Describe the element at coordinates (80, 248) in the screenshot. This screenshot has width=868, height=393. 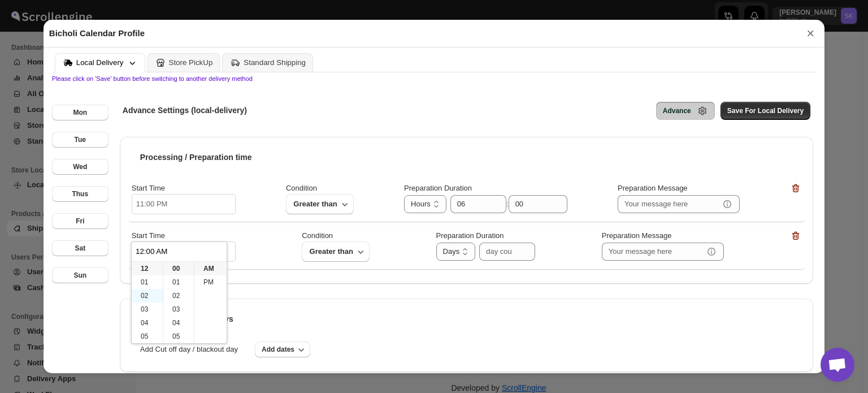
I see `button: Sat` at that location.